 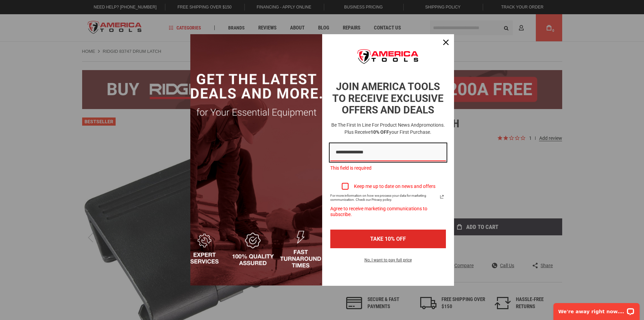 What do you see at coordinates (388, 262) in the screenshot?
I see `button: No, I want to pay full price` at bounding box center [388, 262].